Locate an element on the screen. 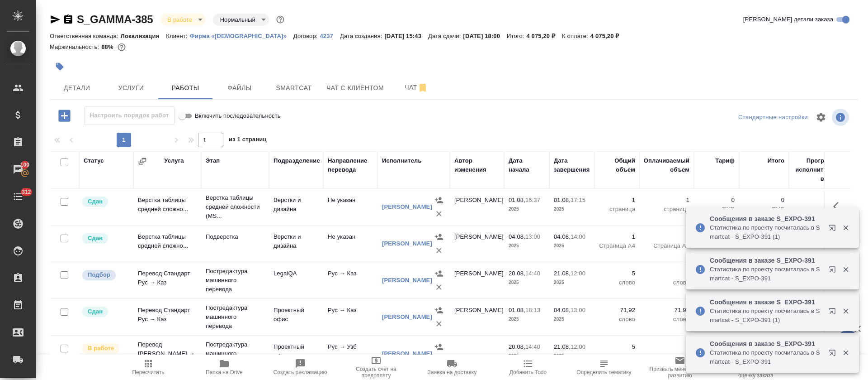  p: Подверстка is located at coordinates (235, 237).